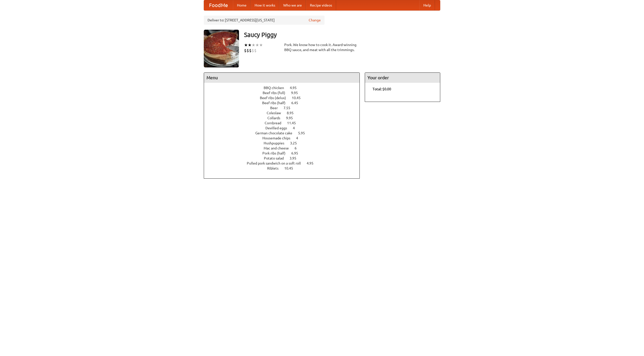  I want to click on span: Pulled pork sandwich on a soft roll, so click(276, 163).